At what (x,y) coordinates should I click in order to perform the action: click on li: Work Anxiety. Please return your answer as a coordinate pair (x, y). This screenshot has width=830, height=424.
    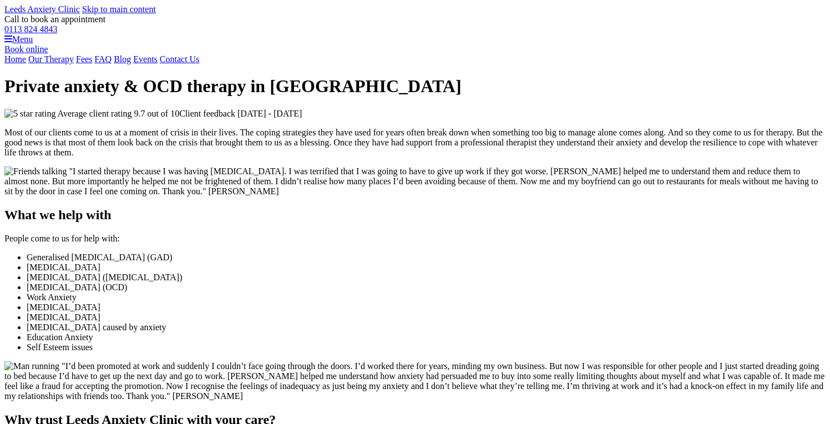
    Looking at the image, I should click on (426, 297).